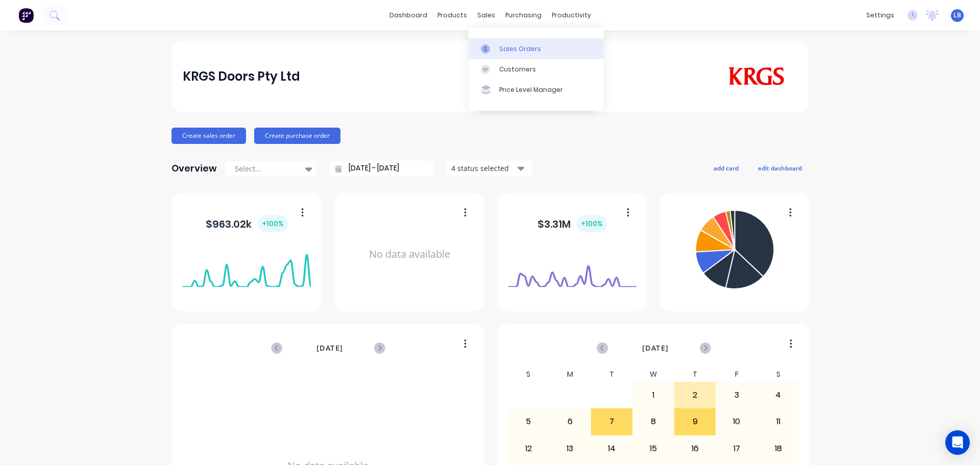 The height and width of the screenshot is (465, 980). I want to click on div: 18, so click(779, 449).